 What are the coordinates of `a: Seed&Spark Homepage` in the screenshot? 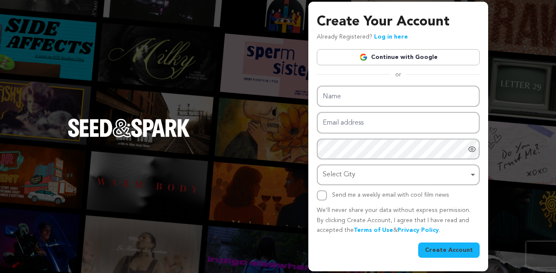 It's located at (129, 137).